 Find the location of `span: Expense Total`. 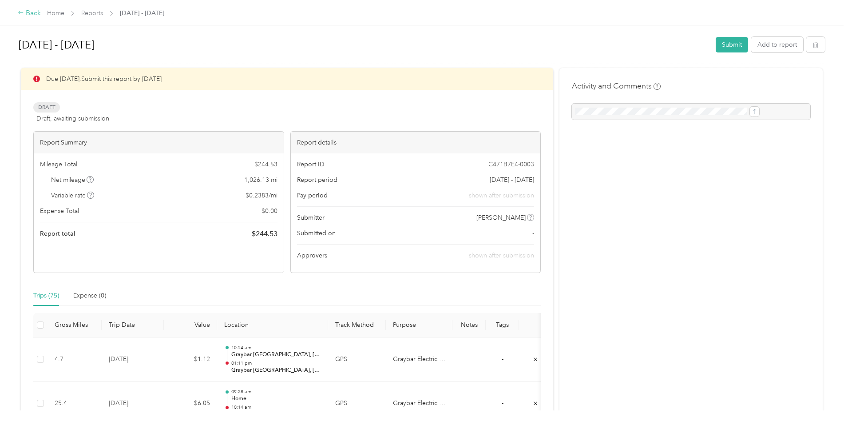

span: Expense Total is located at coordinates (60, 211).